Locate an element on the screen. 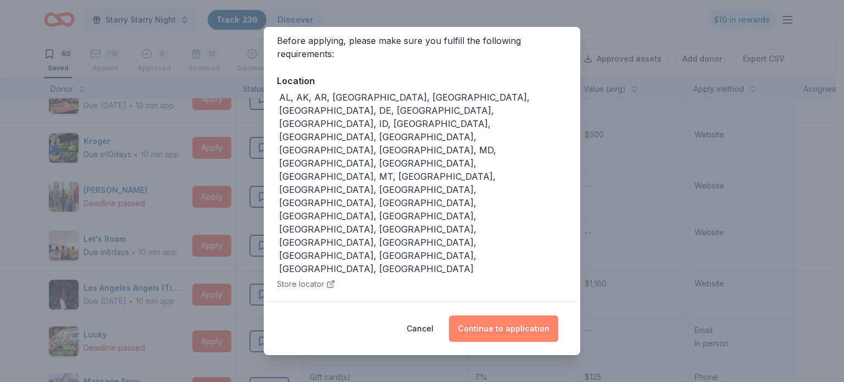 The width and height of the screenshot is (844, 382). div: Before applying, please make sure you fulfill the following requirements: is located at coordinates (422, 47).